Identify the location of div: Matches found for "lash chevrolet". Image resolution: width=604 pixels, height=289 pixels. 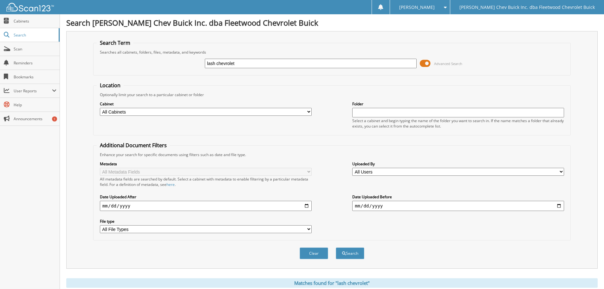
(332, 283).